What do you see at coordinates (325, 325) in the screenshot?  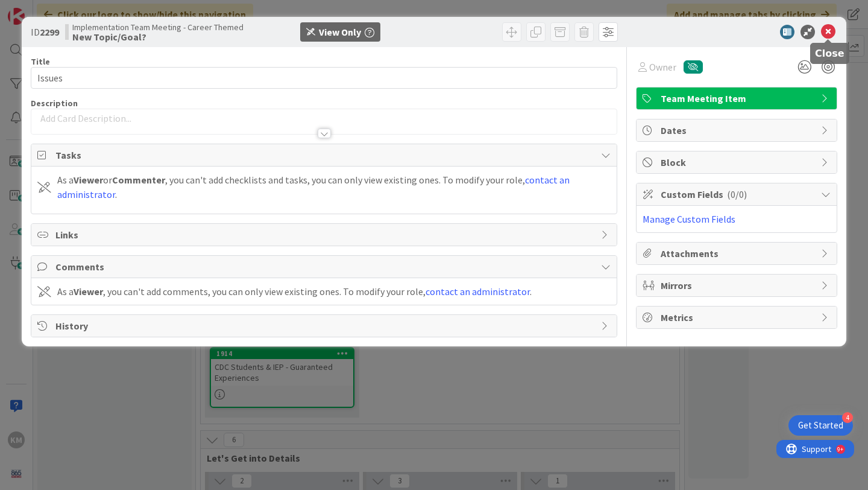 I see `span: History` at bounding box center [325, 325].